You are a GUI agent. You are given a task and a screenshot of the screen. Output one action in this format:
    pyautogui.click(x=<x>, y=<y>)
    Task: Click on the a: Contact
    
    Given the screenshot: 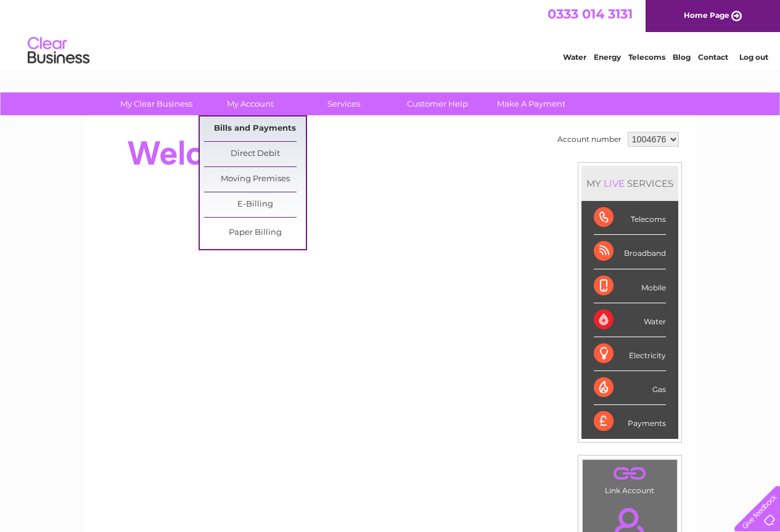 What is the action you would take?
    pyautogui.click(x=713, y=57)
    